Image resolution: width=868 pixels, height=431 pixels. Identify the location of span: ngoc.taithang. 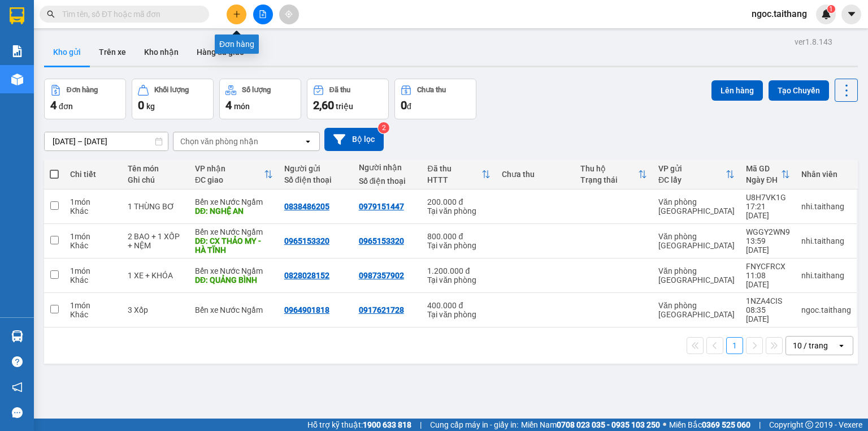
(779, 13).